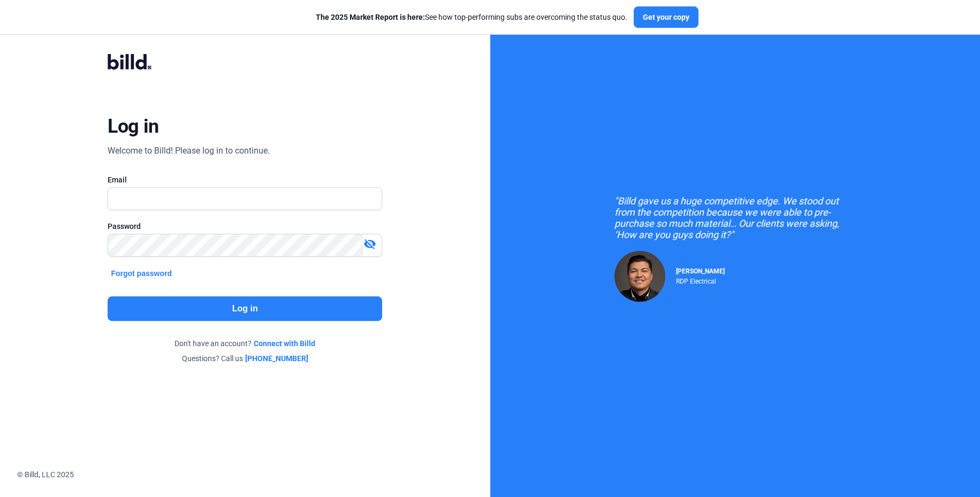 This screenshot has width=980, height=497. Describe the element at coordinates (700, 280) in the screenshot. I see `div: RDP Electrical` at that location.